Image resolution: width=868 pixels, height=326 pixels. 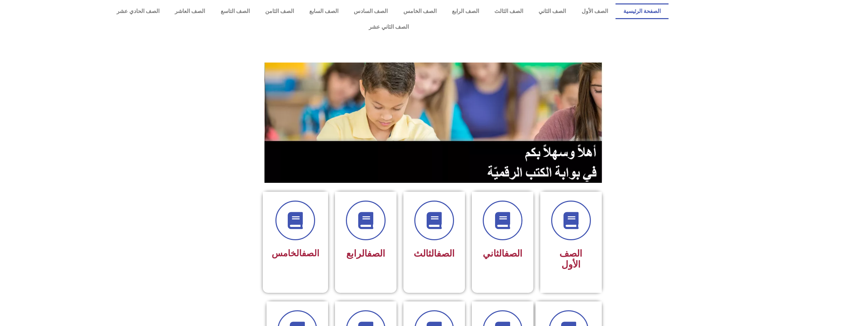 I want to click on a: الصف الحادي عشر, so click(x=138, y=11).